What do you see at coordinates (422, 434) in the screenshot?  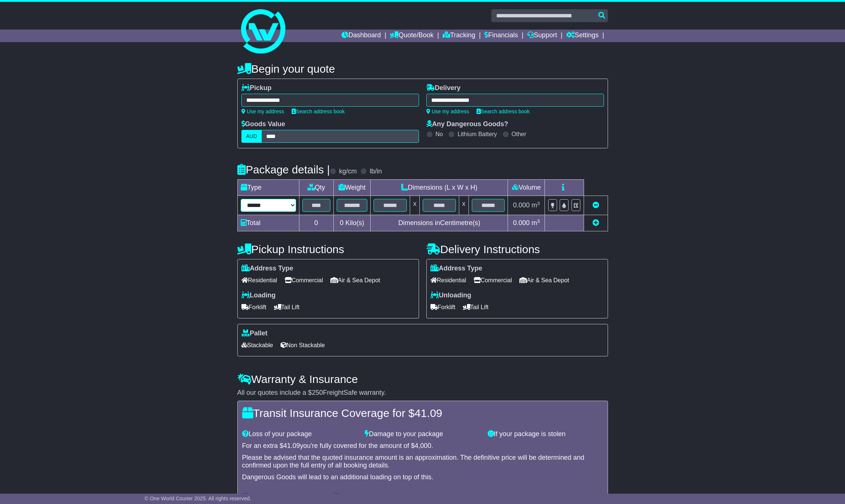 I see `div: Damage to your package` at bounding box center [422, 434].